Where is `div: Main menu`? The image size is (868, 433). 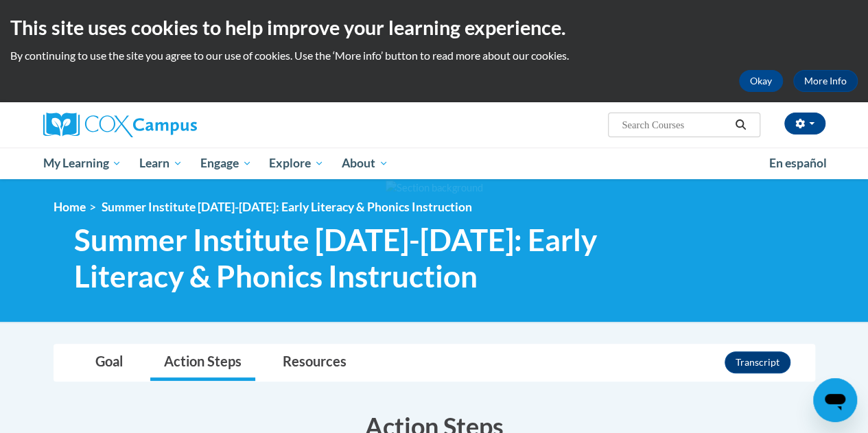
div: Main menu is located at coordinates (434, 163).